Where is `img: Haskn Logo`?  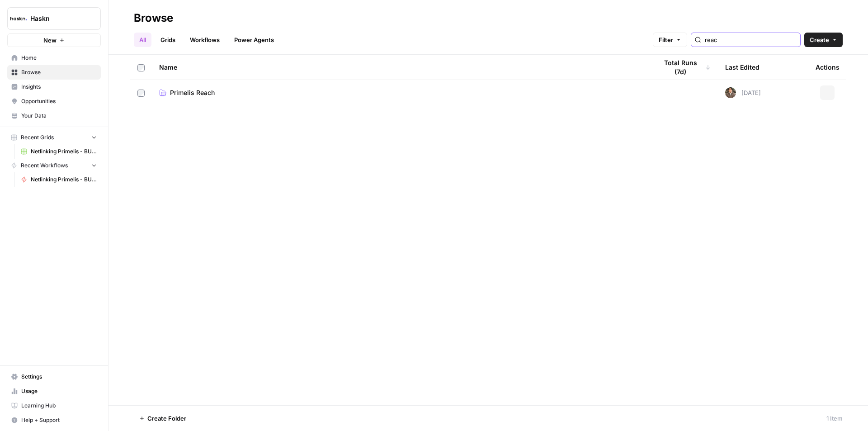 img: Haskn Logo is located at coordinates (18, 18).